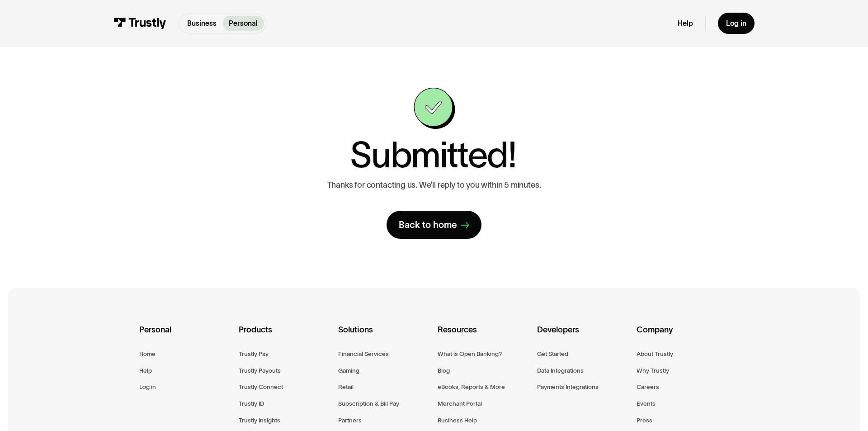 The width and height of the screenshot is (868, 431). Describe the element at coordinates (260, 419) in the screenshot. I see `div: Trustly Insights` at that location.